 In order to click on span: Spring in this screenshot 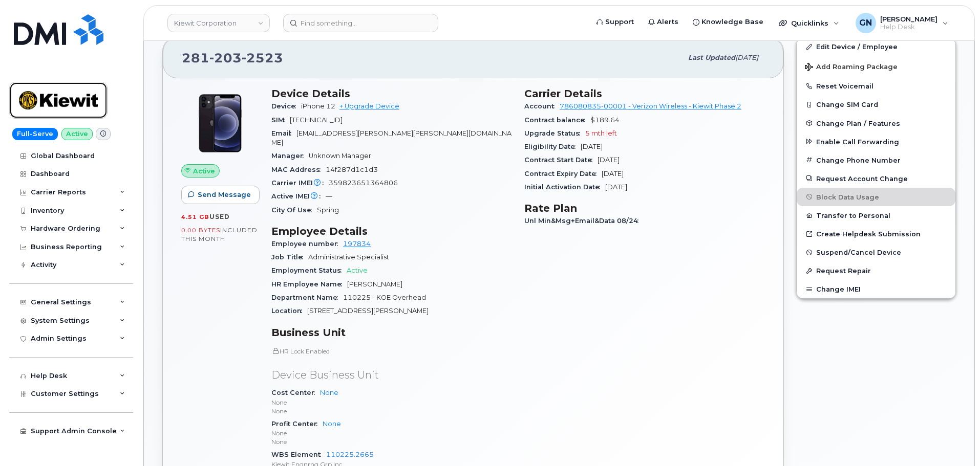, I will do `click(328, 210)`.